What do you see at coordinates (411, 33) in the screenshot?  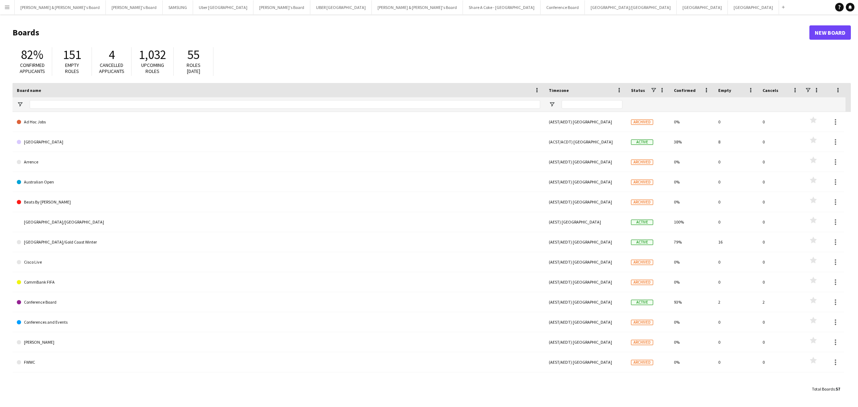 I see `h1: Boards` at bounding box center [411, 33].